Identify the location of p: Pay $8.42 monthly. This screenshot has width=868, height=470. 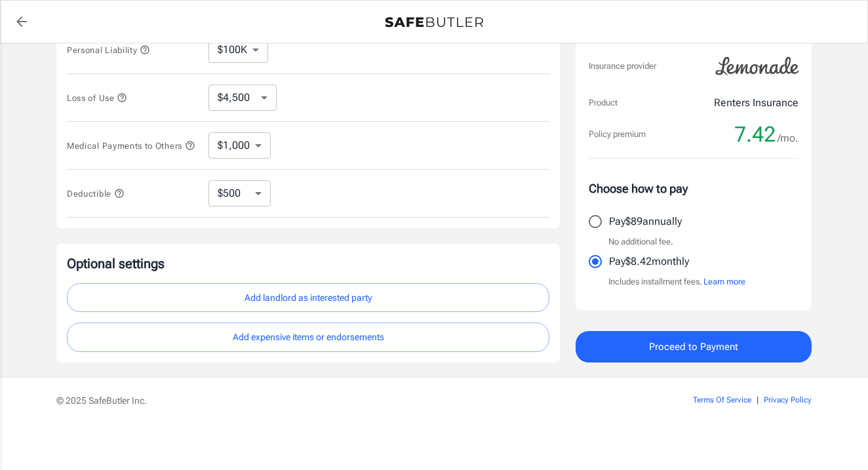
(649, 261).